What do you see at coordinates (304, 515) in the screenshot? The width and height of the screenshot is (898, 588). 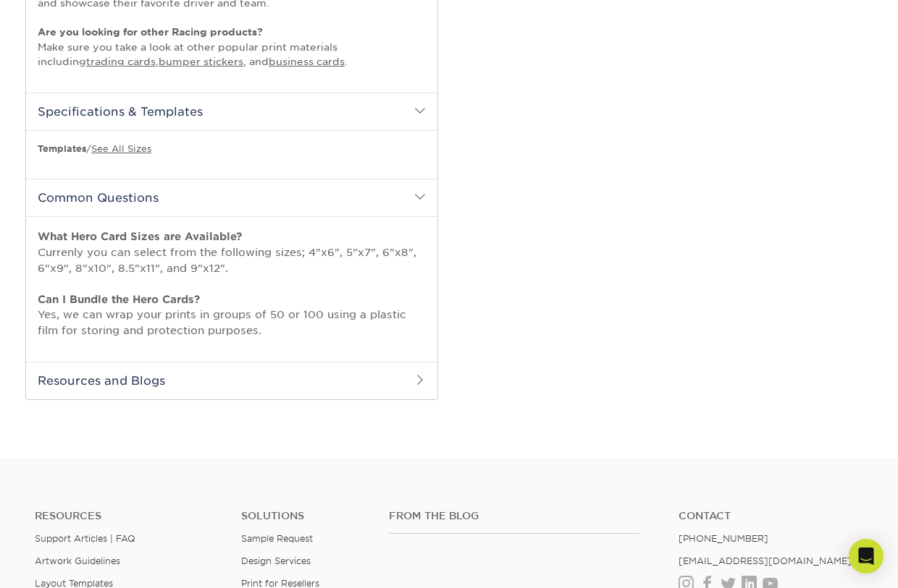 I see `h4: Solutions` at bounding box center [304, 515].